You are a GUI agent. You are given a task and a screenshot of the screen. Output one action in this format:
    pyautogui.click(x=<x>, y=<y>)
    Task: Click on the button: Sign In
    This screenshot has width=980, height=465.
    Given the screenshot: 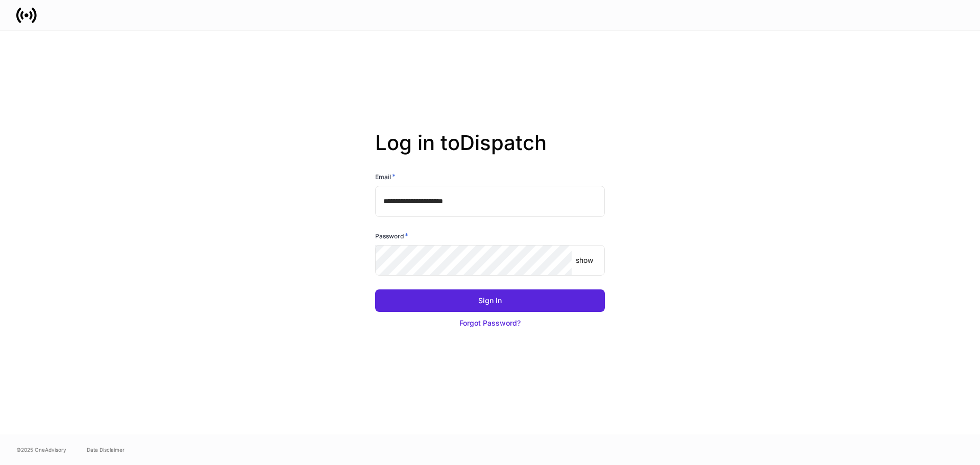 What is the action you would take?
    pyautogui.click(x=490, y=300)
    